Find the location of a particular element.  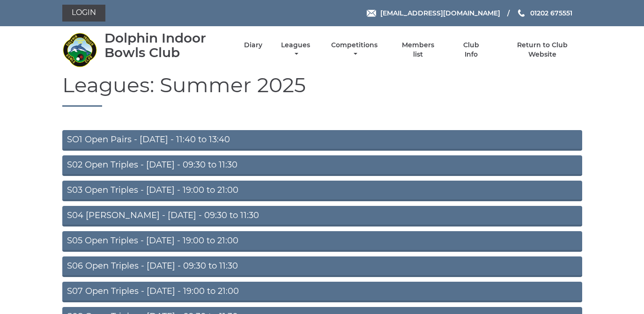

a: Diary is located at coordinates (253, 45).